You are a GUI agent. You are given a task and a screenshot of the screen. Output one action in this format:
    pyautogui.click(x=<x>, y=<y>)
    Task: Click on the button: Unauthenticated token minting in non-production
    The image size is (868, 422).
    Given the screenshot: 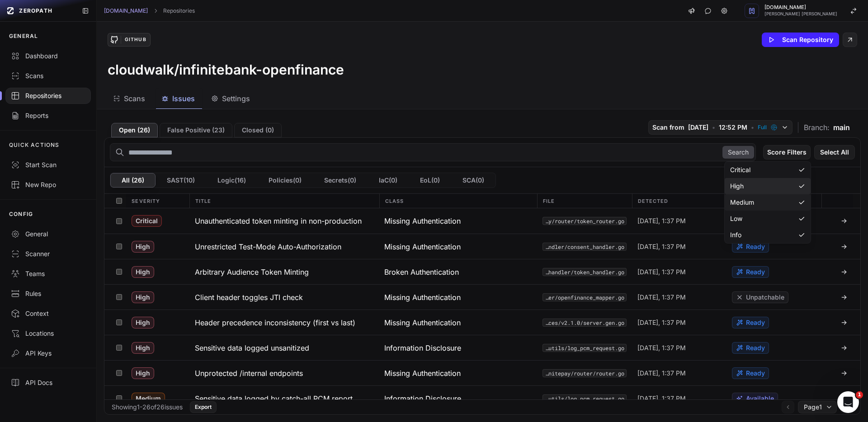 What is the action you would take?
    pyautogui.click(x=284, y=221)
    